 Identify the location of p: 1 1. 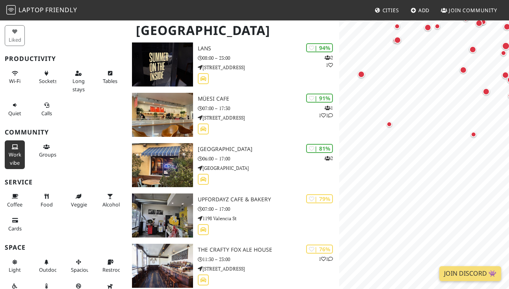
(326, 259).